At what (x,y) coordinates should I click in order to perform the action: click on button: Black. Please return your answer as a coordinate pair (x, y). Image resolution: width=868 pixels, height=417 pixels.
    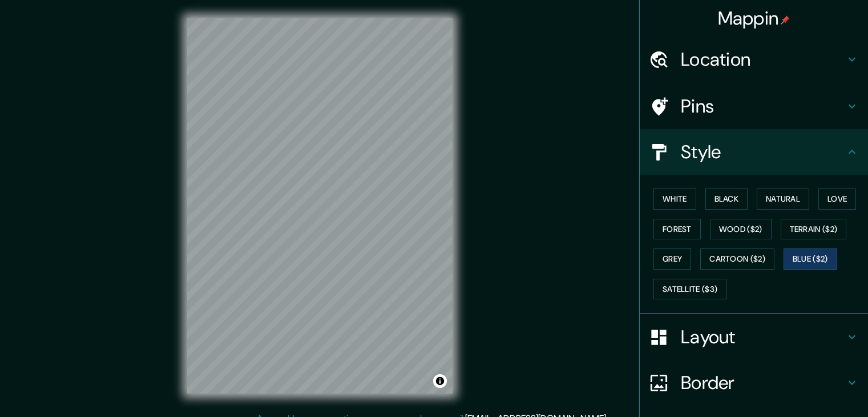
    Looking at the image, I should click on (727, 199).